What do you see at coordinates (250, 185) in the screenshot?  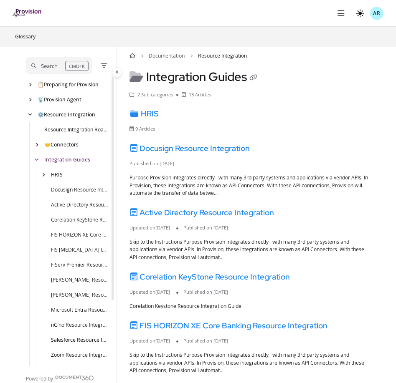 I see `div: Purpose Provision integrates directly with many 3rd party systems and applications via vendor API...` at bounding box center [250, 185].